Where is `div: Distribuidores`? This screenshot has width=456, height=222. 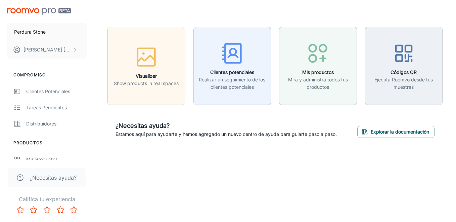 div: Distribuidores is located at coordinates (56, 124).